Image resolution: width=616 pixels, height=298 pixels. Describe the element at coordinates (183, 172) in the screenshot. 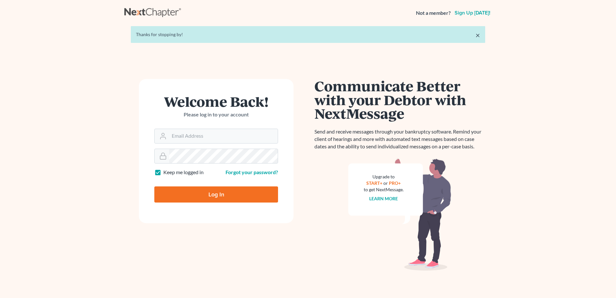

I see `label: Keep me logged in` at that location.